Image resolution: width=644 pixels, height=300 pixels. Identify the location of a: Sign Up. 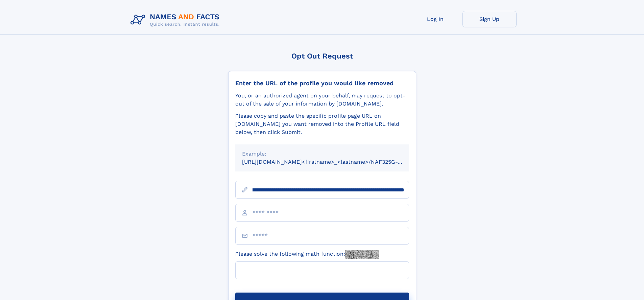
(490, 19).